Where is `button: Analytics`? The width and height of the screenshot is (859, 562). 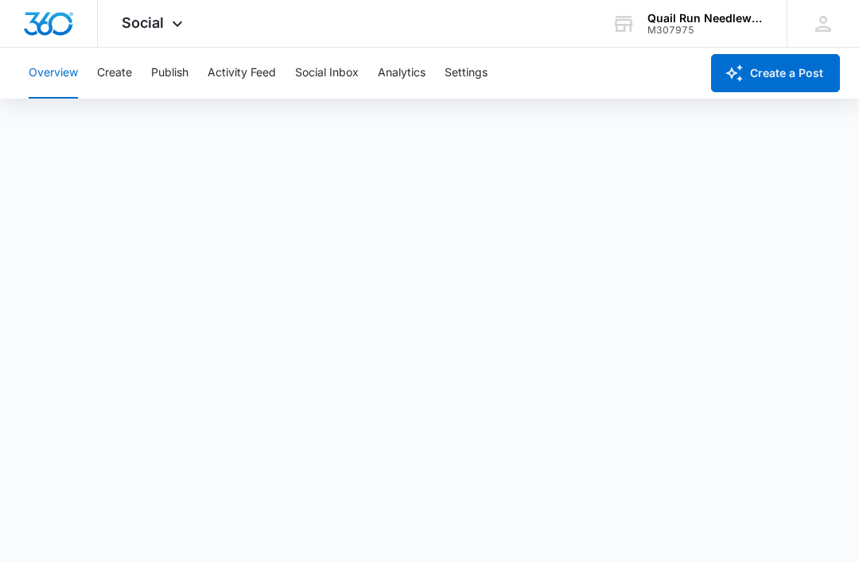
button: Analytics is located at coordinates (402, 73).